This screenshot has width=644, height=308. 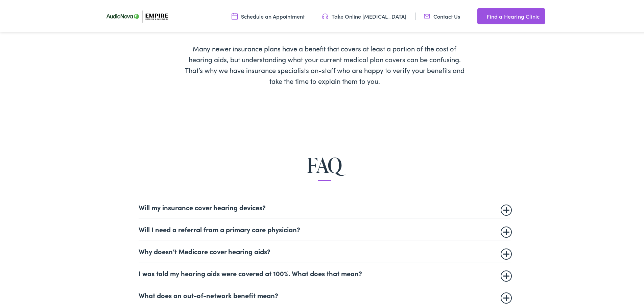 I want to click on summary: Will I need a referral from a primary care physician?, so click(x=324, y=228).